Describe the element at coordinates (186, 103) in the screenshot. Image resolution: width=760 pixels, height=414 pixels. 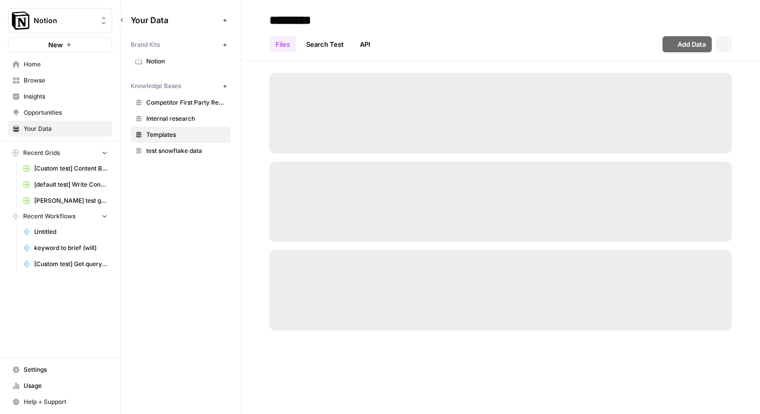
I see `span: Competitor First Party Research` at that location.